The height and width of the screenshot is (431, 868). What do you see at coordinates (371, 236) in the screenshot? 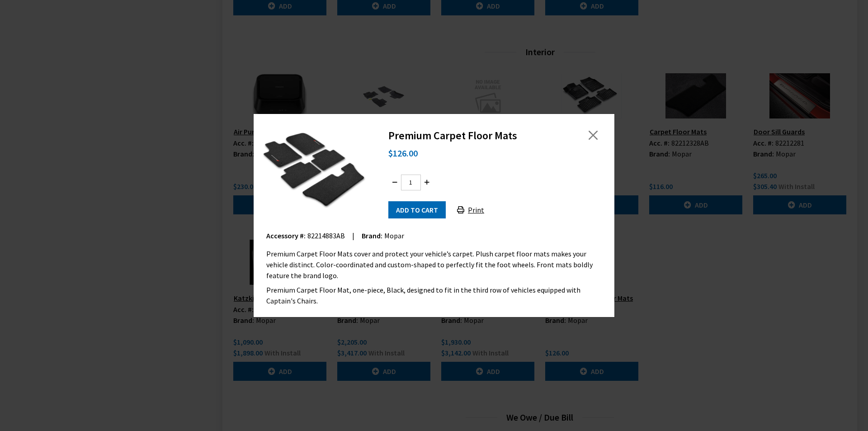
I see `label: Brand:` at bounding box center [371, 236].